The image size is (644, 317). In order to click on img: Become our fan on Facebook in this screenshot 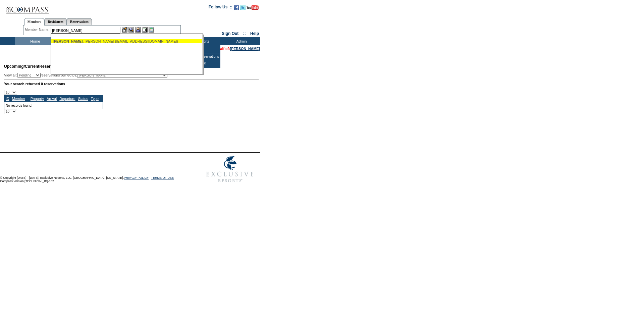, I will do `click(237, 7)`.